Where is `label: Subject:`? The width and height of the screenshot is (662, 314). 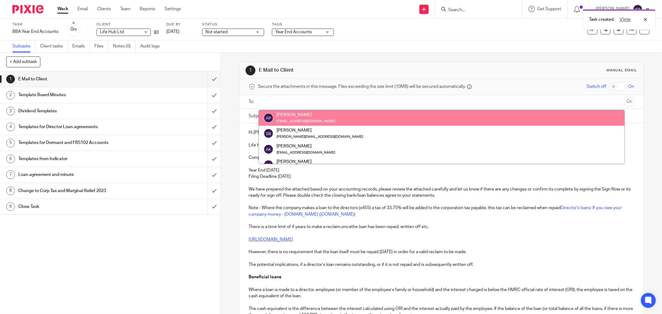
label: Subject: is located at coordinates (257, 116).